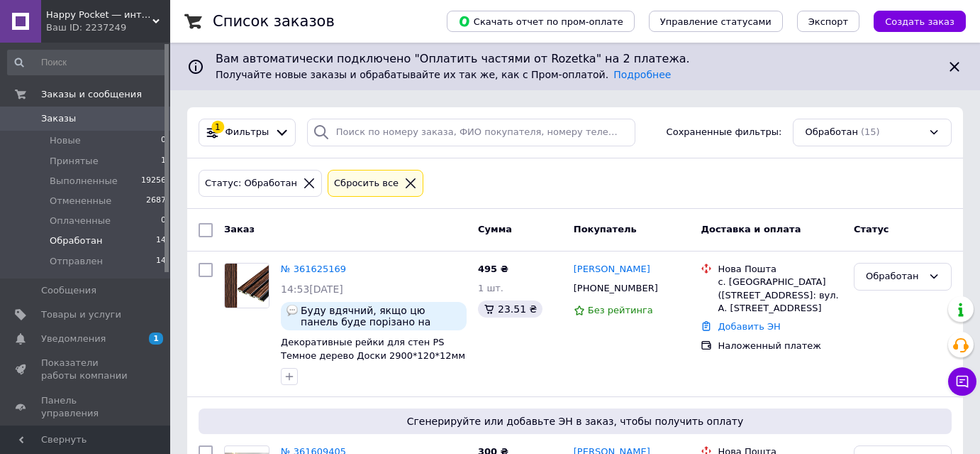 The image size is (980, 454). I want to click on span: Вам автоматически подключено "Оплатить частями от Rozetka" на 2 платежа., so click(576, 59).